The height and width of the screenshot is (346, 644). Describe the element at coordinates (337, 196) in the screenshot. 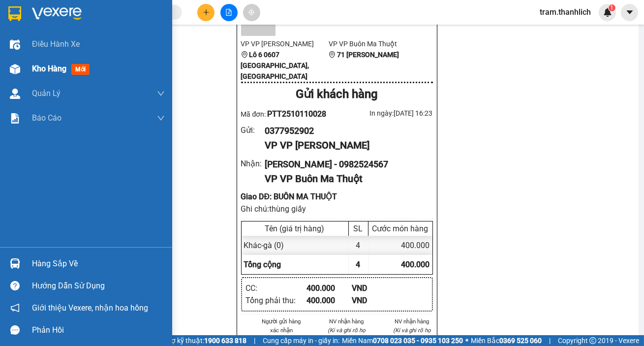

I see `div: Giao DĐ: BUÔN MA THUỘT` at that location.